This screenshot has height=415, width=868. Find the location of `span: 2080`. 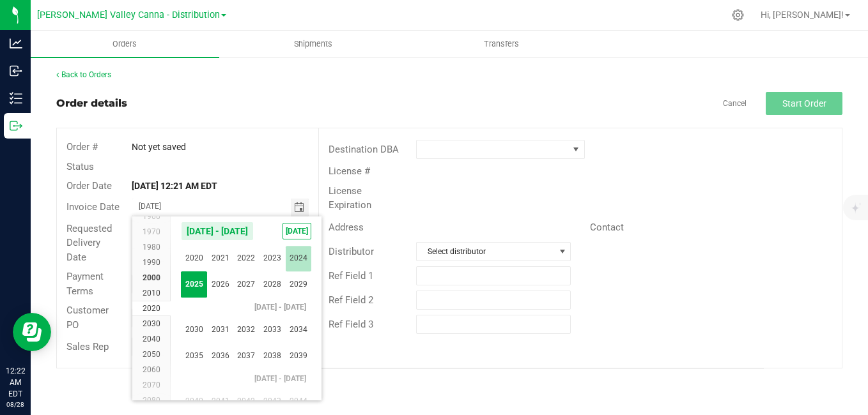

span: 2080 is located at coordinates (152, 400).